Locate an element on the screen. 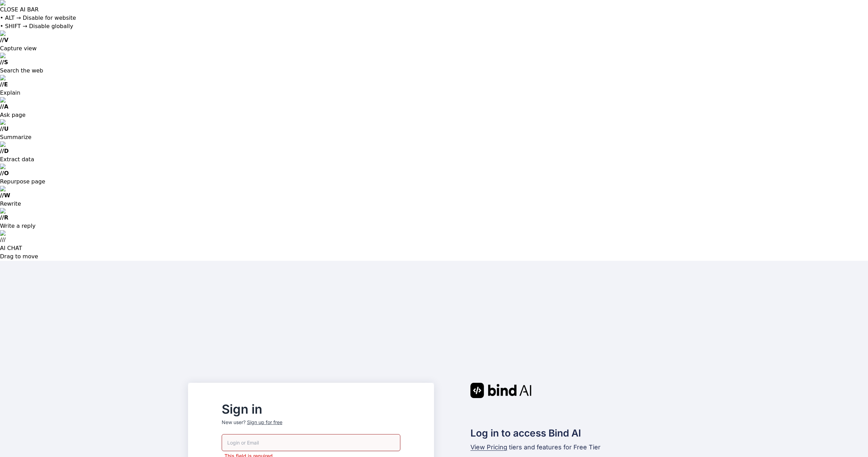 This screenshot has width=868, height=457. div: Sign up for free is located at coordinates (265, 422).